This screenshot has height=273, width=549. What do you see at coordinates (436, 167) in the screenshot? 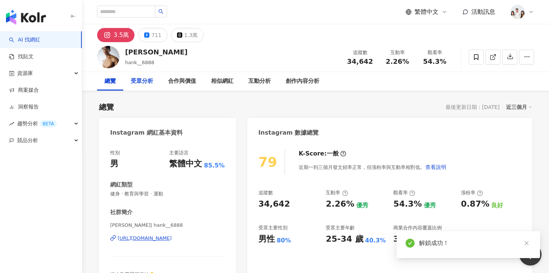
I see `span: 查看說明` at bounding box center [436, 167].